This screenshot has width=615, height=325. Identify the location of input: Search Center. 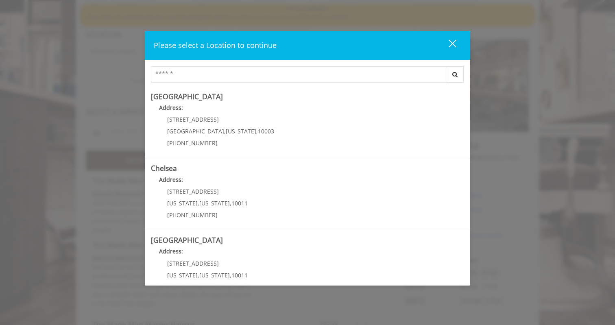
(299, 74).